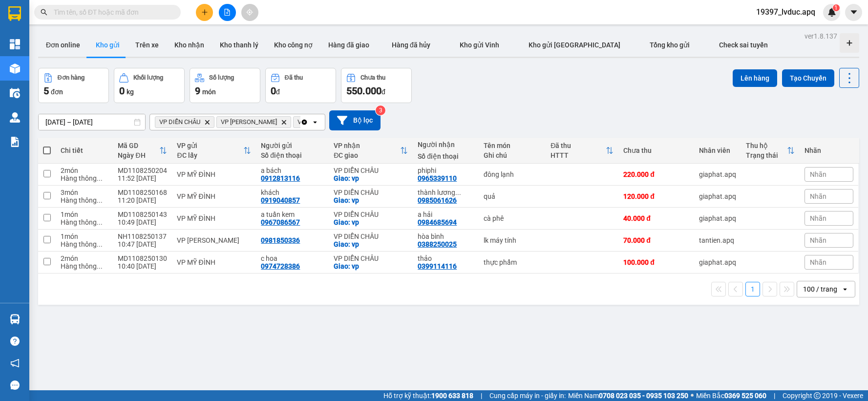 The width and height of the screenshot is (868, 401). Describe the element at coordinates (253, 122) in the screenshot. I see `span: VP Xuân Hội, close by backspace` at that location.